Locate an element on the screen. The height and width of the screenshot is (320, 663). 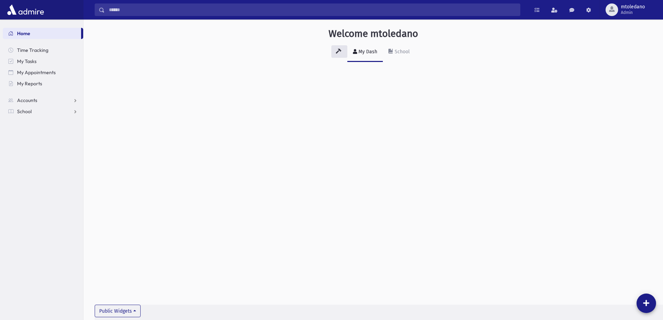
a: My Dash is located at coordinates (365, 52).